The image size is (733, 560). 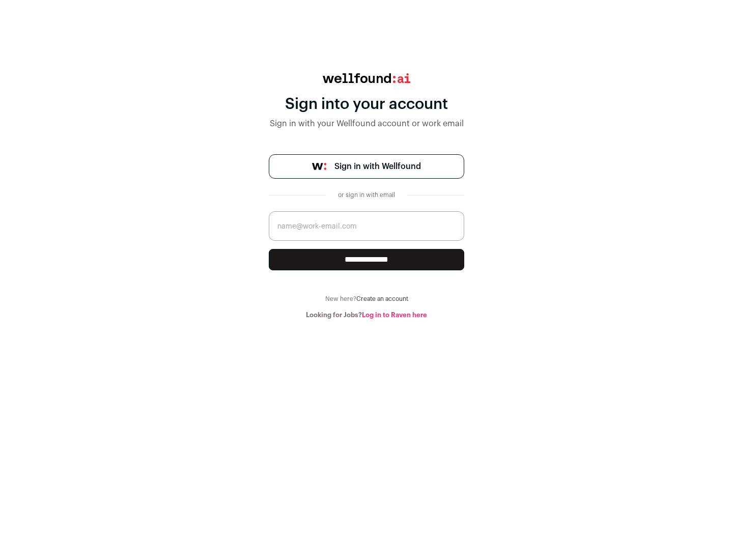 I want to click on a: Log in to Raven here, so click(x=394, y=315).